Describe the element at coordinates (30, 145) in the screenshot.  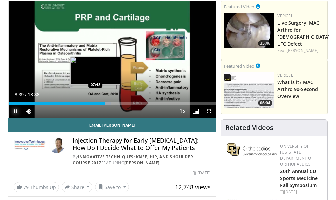
I see `img: Innovative Techniques: Knee, Hip, and Shoulder Course 2017` at that location.